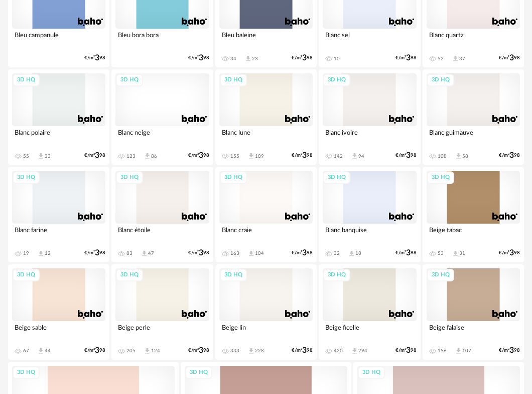  Describe the element at coordinates (369, 117) in the screenshot. I see `a: 3D HQ Blanc ivoire 142 Download icon 94 €/m²398` at that location.